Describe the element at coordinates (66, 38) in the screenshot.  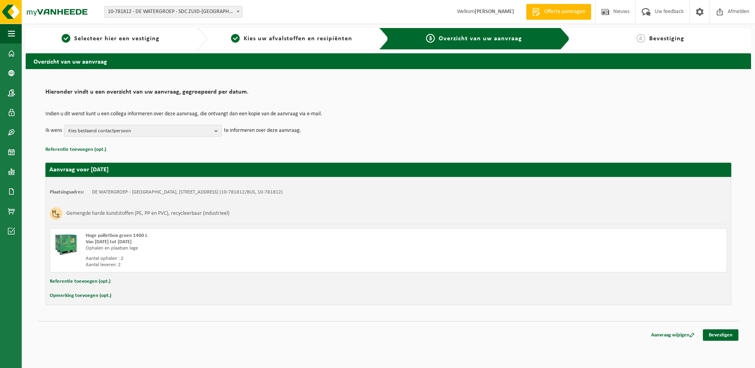
I see `span: 1` at that location.